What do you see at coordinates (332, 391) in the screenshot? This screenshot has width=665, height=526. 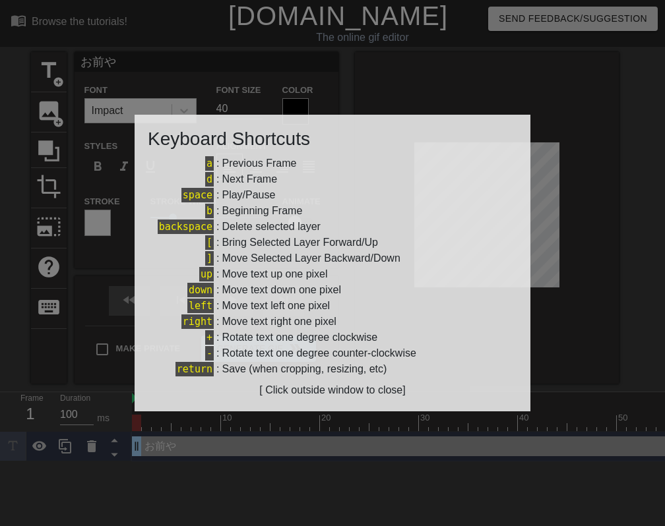 I see `div: [ Click outside window to close]` at bounding box center [332, 391].